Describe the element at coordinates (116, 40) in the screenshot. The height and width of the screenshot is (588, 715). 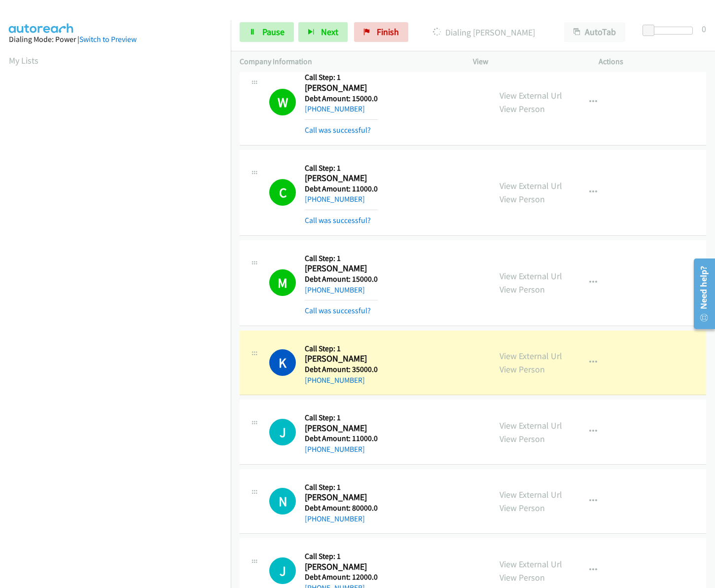
I see `div: Dialing Mode: Power |` at that location.